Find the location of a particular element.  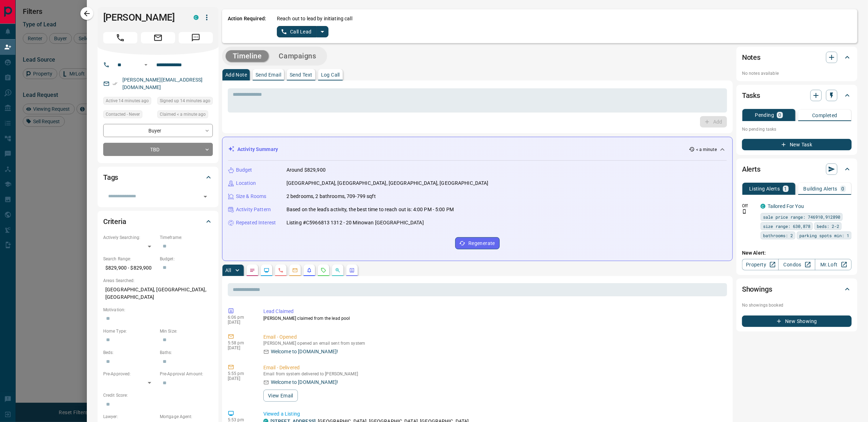

p: Baths: is located at coordinates (186, 353).